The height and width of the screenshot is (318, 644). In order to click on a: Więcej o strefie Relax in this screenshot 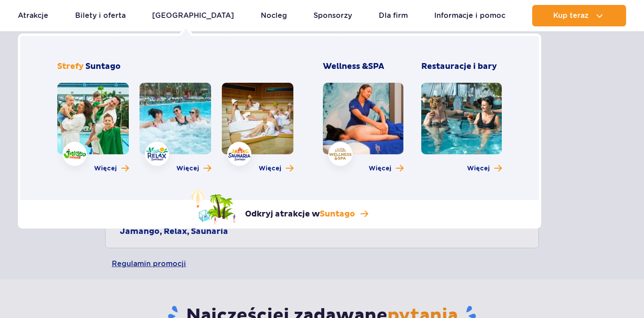, I will do `click(194, 168)`.